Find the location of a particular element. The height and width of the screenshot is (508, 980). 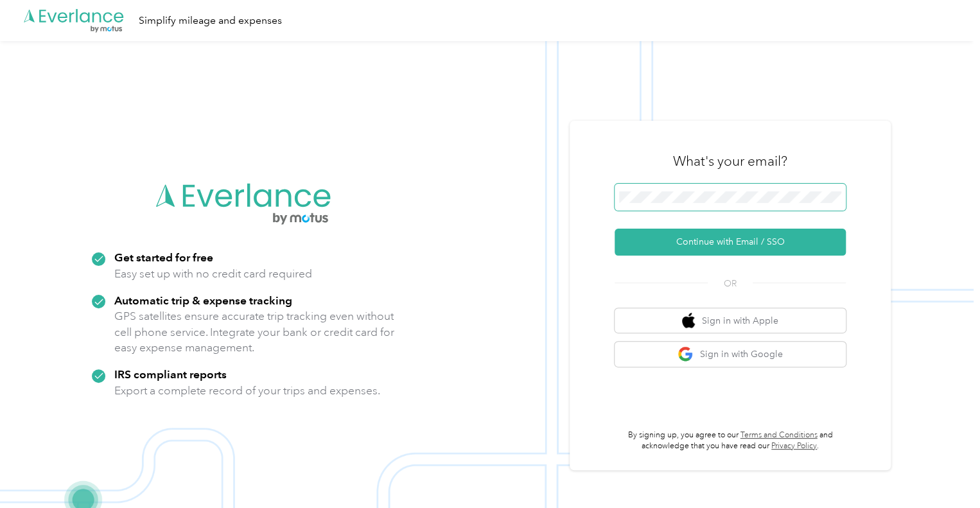

img: google logo is located at coordinates (685, 353).